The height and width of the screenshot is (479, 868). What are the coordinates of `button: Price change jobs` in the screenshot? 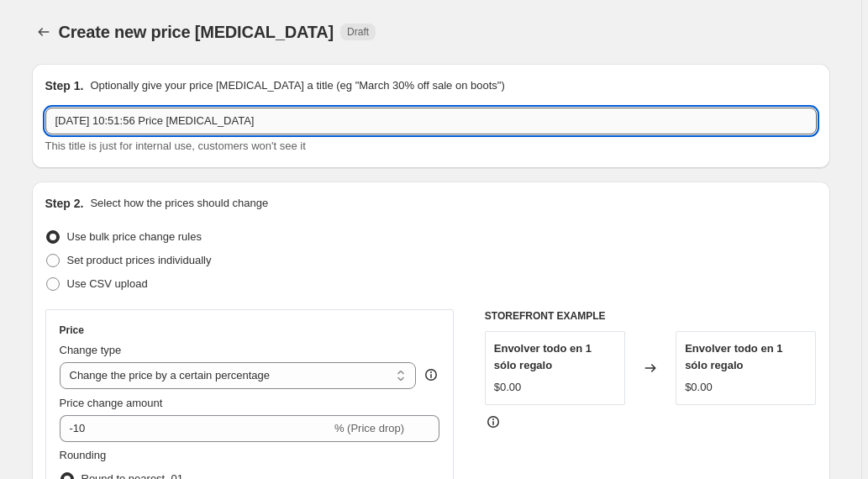 It's located at (44, 32).